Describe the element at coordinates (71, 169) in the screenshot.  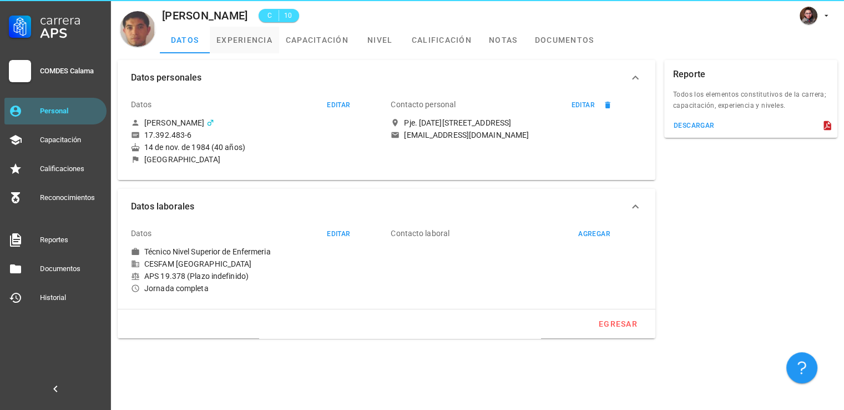
I see `div: Calificaciones` at that location.